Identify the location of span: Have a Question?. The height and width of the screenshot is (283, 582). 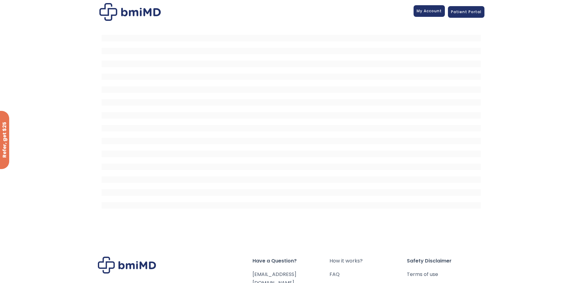
(291, 261).